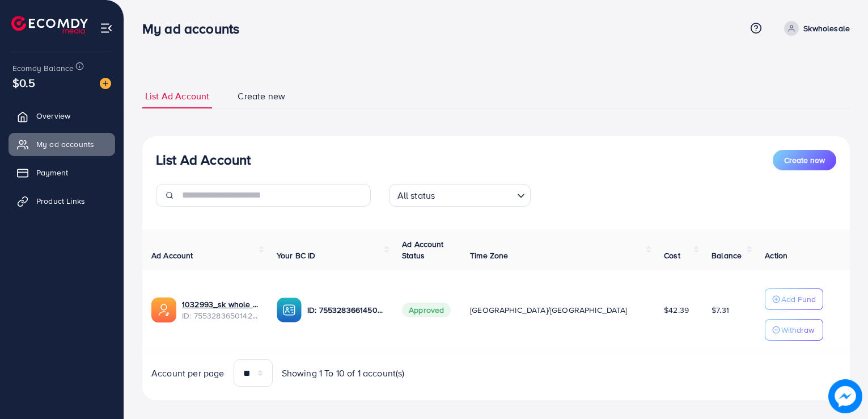 The image size is (868, 419). Describe the element at coordinates (776, 255) in the screenshot. I see `span: Action` at that location.